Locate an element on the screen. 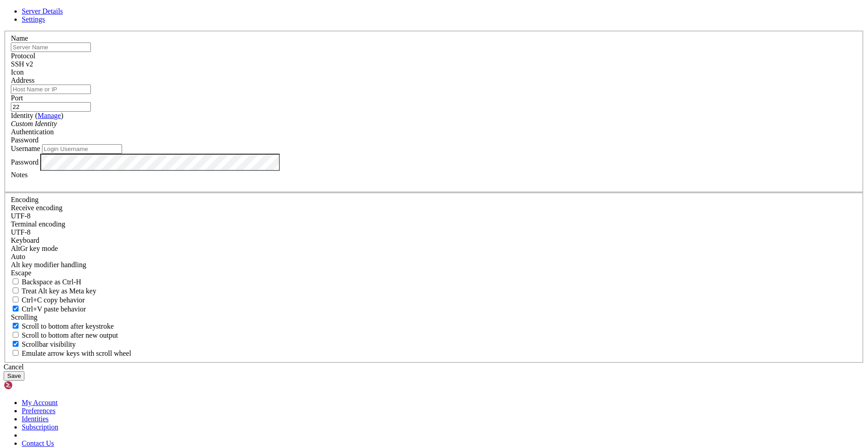  label: Authentication is located at coordinates (32, 132).